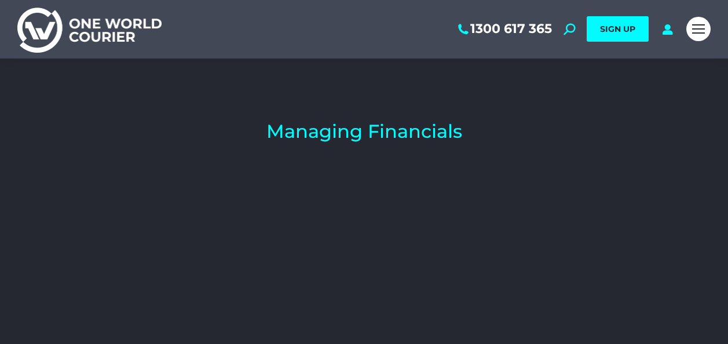 Image resolution: width=728 pixels, height=344 pixels. What do you see at coordinates (89, 29) in the screenshot?
I see `img: One World Courier` at bounding box center [89, 29].